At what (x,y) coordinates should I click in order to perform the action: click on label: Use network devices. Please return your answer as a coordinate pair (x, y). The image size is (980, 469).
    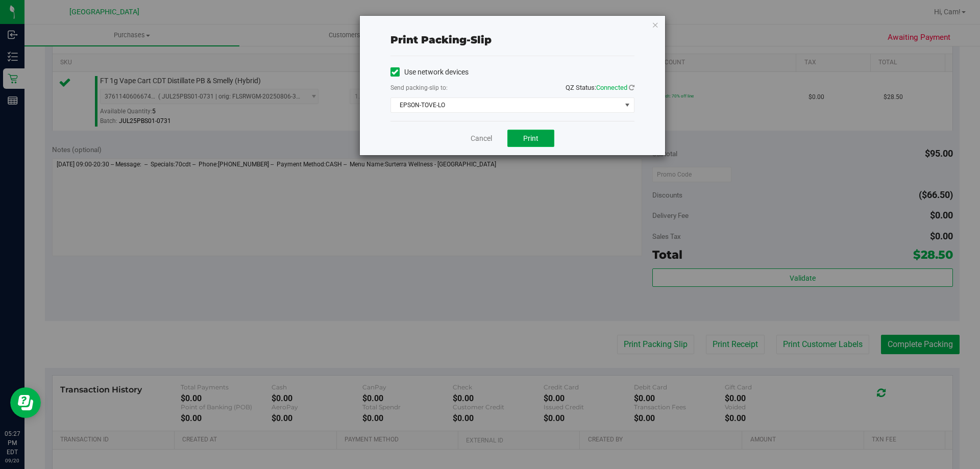
    Looking at the image, I should click on (430, 72).